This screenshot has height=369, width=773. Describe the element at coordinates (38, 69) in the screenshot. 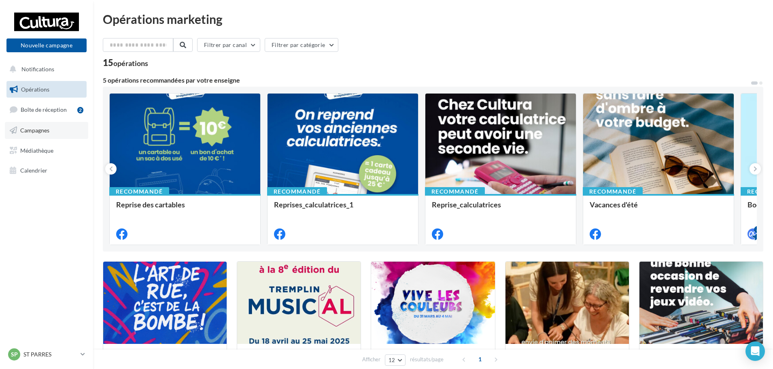

I see `span: Notifications` at that location.